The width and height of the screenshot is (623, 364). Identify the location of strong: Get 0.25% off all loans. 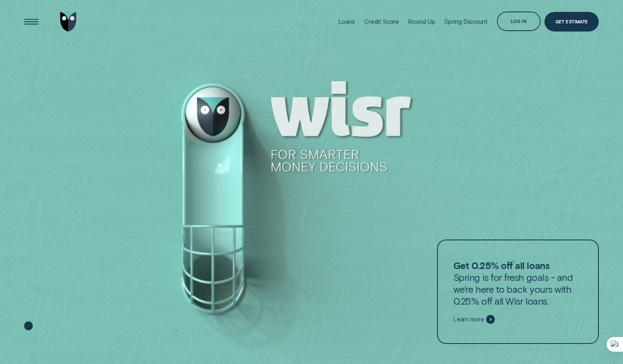
(501, 265).